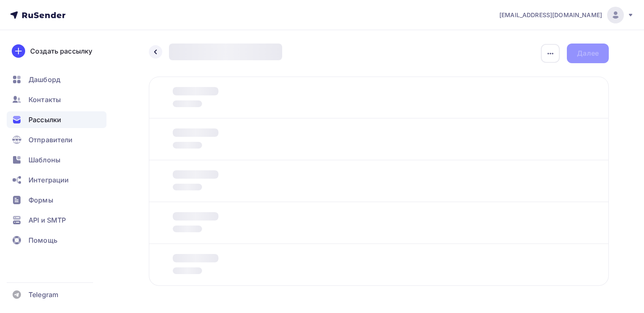 The width and height of the screenshot is (644, 313). I want to click on span: API и SMTP, so click(47, 220).